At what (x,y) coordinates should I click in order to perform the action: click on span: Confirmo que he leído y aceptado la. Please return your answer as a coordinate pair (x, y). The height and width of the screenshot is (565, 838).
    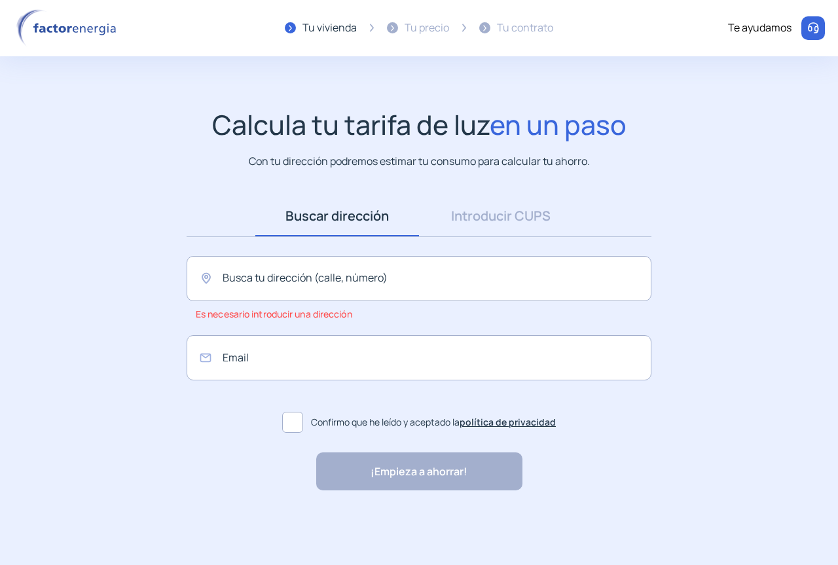
    Looking at the image, I should click on (433, 422).